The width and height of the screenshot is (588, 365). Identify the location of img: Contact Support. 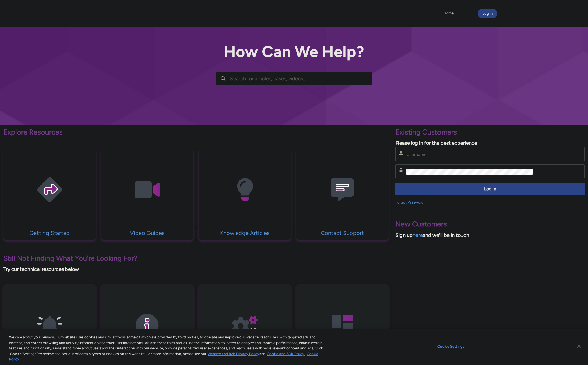
(342, 190).